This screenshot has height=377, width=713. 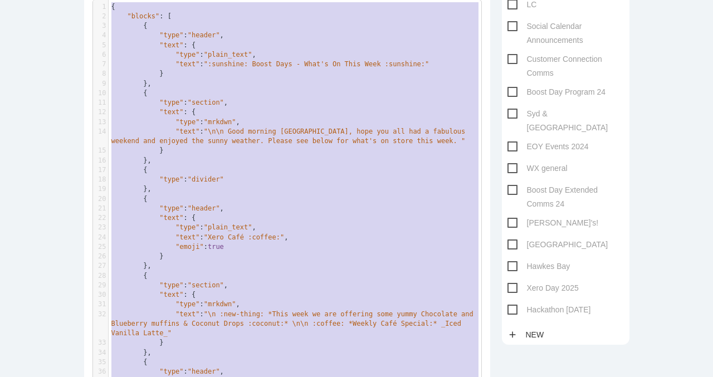 I want to click on div: 34, so click(x=100, y=352).